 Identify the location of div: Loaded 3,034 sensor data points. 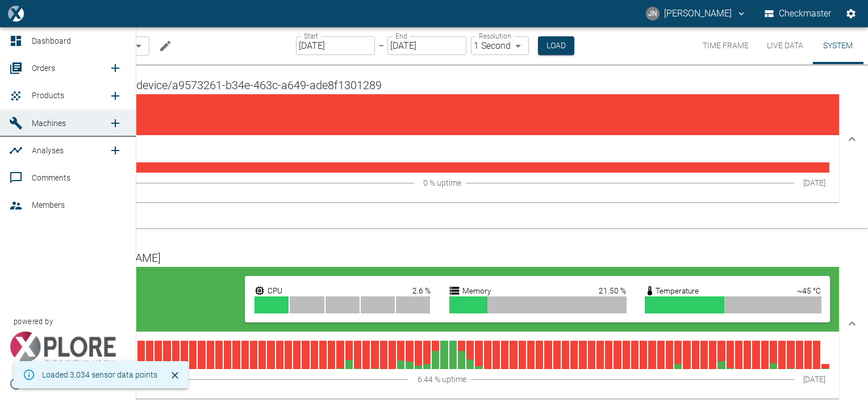
(99, 375).